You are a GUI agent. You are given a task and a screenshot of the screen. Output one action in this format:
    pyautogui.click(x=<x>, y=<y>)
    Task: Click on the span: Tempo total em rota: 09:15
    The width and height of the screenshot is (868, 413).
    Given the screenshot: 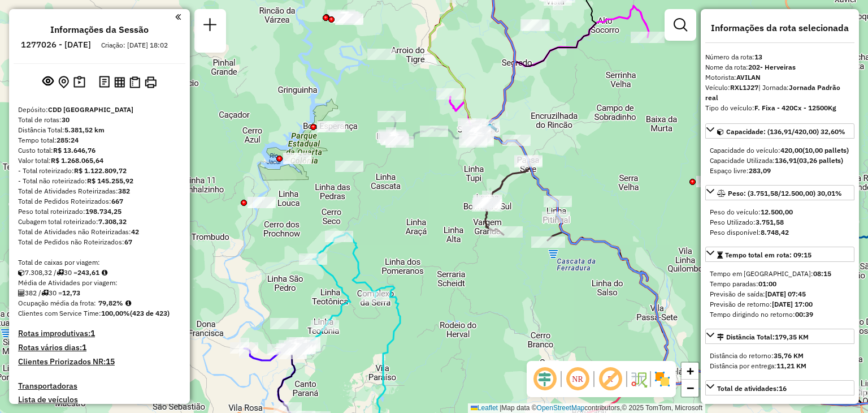 What is the action you would take?
    pyautogui.click(x=768, y=255)
    